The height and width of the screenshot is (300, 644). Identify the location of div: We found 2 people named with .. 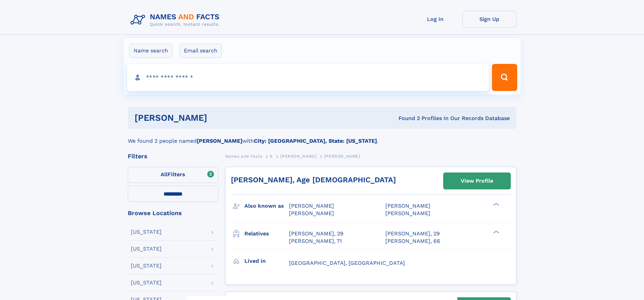
(322, 137).